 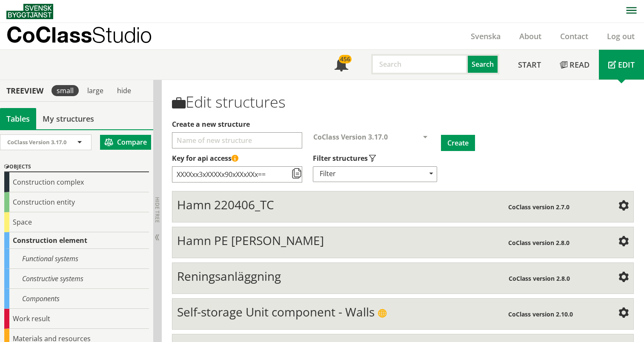 I want to click on div: Work result, so click(x=77, y=318).